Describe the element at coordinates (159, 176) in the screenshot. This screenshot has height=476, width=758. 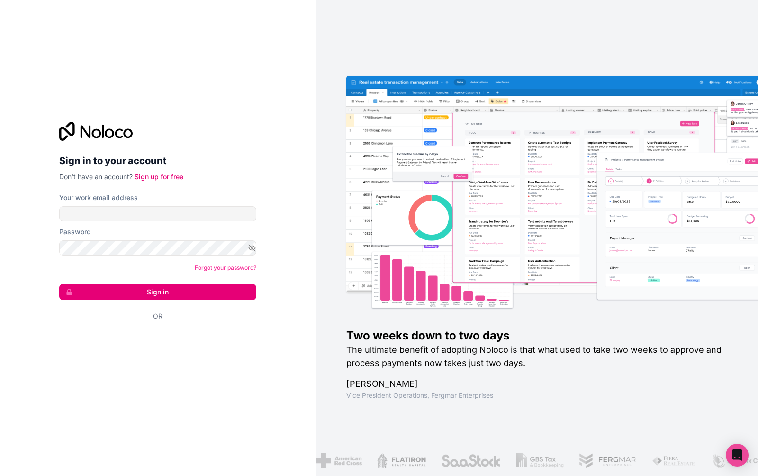
I see `a: Sign up for free` at that location.